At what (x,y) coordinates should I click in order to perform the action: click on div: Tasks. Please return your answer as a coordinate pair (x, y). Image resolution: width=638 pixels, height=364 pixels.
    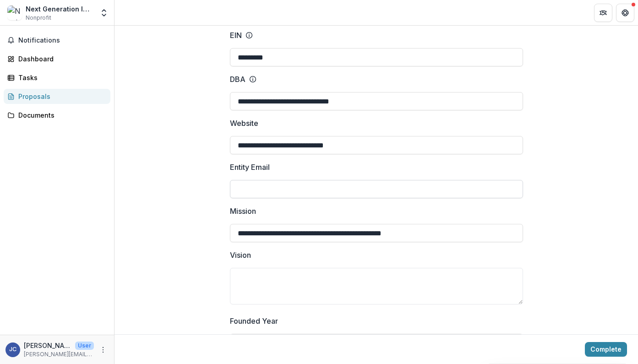
    Looking at the image, I should click on (61, 78).